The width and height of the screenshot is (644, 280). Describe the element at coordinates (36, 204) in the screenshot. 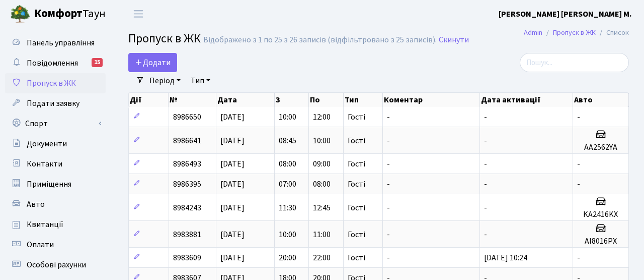

I see `span: Авто` at that location.